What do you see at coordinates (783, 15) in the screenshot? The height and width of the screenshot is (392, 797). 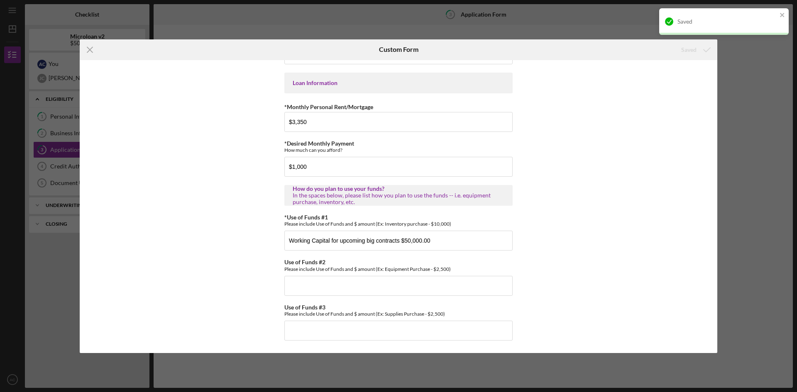 I see `button: close` at bounding box center [783, 15].